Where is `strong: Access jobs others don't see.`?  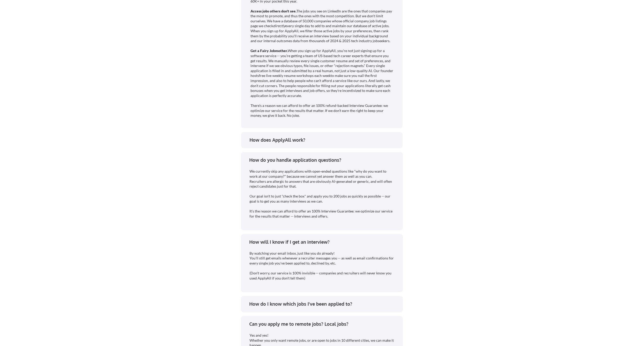
strong: Access jobs others don't see. is located at coordinates (273, 11).